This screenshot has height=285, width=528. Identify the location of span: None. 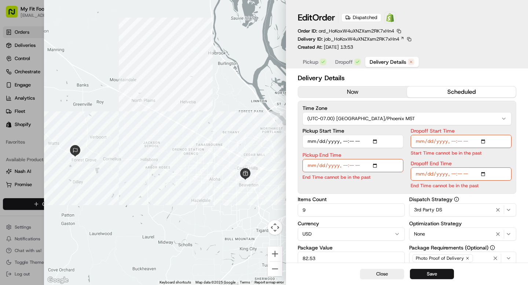
(419, 234).